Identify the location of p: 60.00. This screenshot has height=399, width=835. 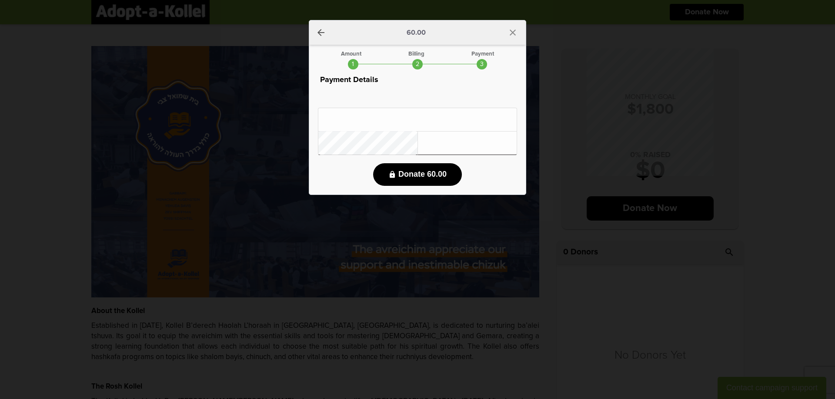
(416, 33).